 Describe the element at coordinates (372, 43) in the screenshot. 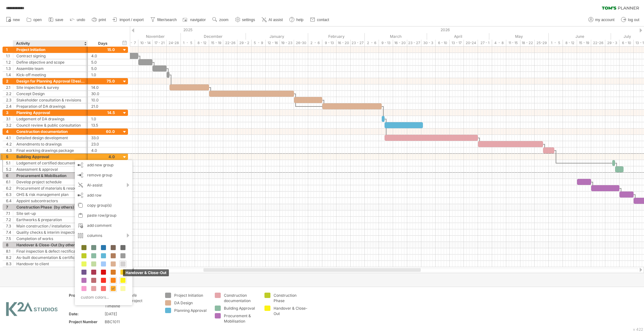

I see `div: 2 - 6` at that location.